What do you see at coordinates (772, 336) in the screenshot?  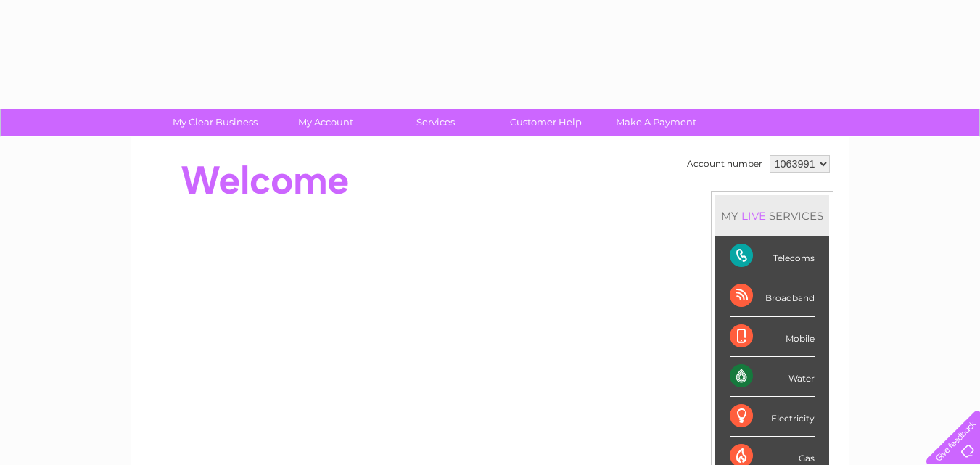 I see `div: Mobile` at bounding box center [772, 336].